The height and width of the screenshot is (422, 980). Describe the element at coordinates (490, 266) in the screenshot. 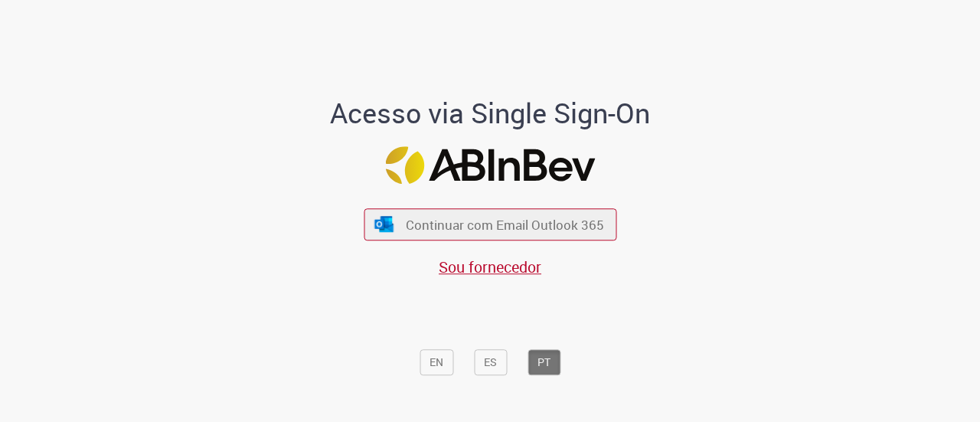

I see `a: Sou fornecedor` at that location.